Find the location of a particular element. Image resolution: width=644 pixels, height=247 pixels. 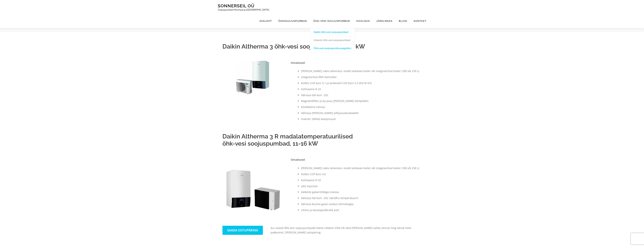

li: Välisosa töö kuni -25C is located at coordinates (360, 95).